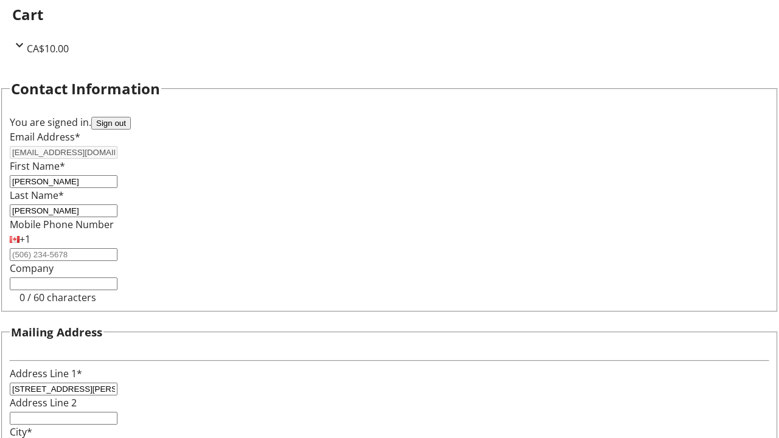 This screenshot has height=438, width=779. Describe the element at coordinates (43, 403) in the screenshot. I see `label: Address Line 2` at that location.